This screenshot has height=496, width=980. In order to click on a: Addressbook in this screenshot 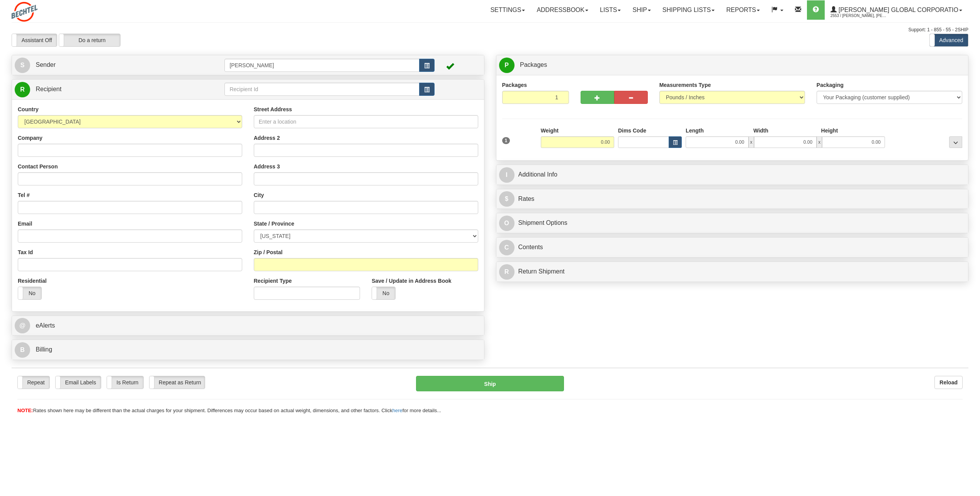, I will do `click(563, 10)`.